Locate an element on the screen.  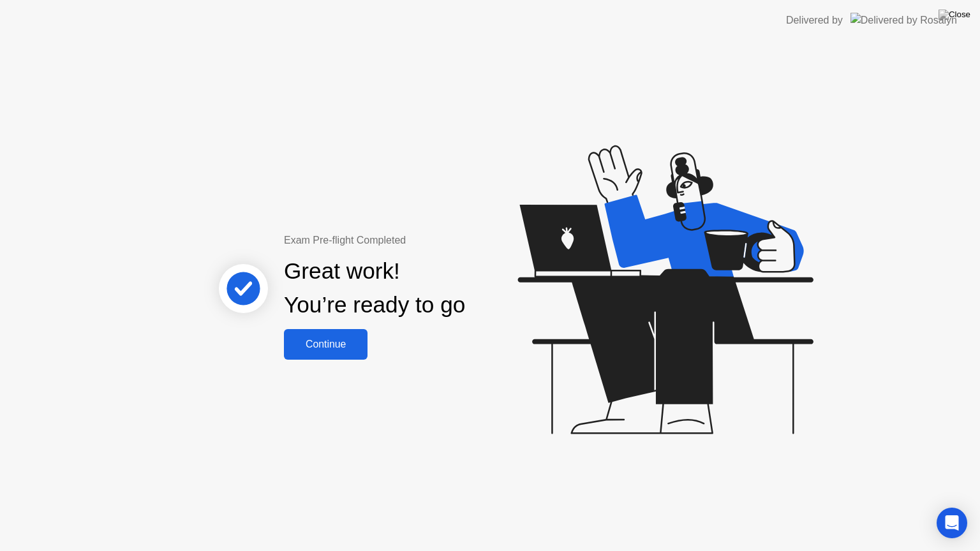
div: Open Intercom Messenger is located at coordinates (952, 523).